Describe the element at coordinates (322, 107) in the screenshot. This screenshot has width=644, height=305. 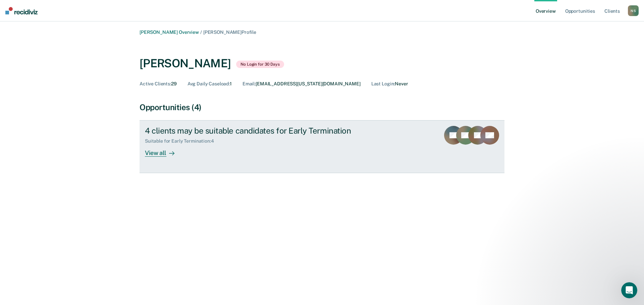
I see `div: Opportunities (4)` at that location.